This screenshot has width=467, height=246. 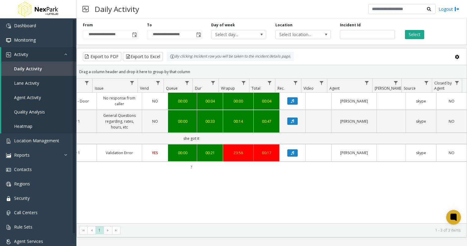 I want to click on a: Validation Error, so click(x=119, y=153).